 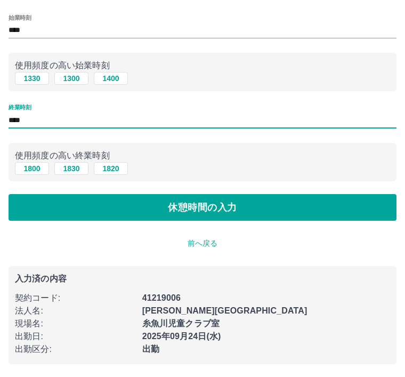 What do you see at coordinates (75, 349) in the screenshot?
I see `p: 出勤区分 :` at bounding box center [75, 349].